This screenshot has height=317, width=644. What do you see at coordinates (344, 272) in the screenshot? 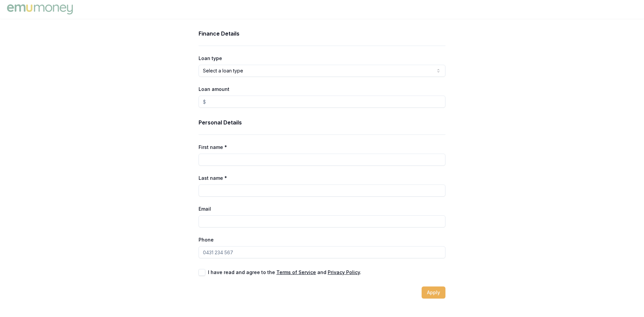
I see `u: Privacy Policy` at bounding box center [344, 272].